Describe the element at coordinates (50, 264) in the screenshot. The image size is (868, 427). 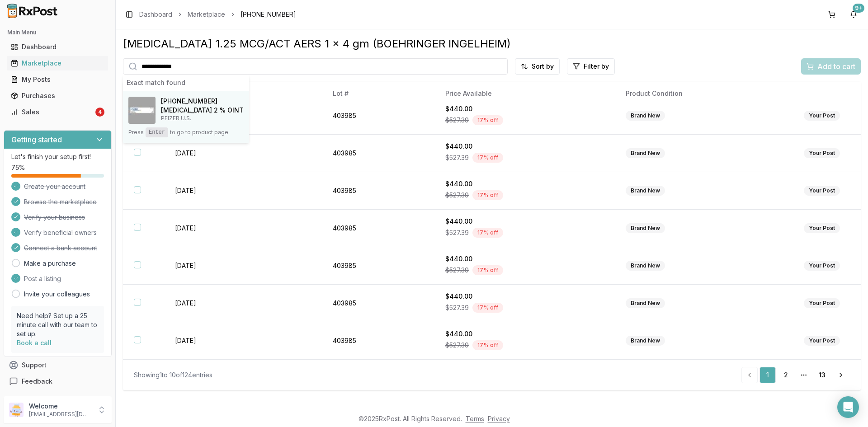
I see `a: Make a purchase` at that location.